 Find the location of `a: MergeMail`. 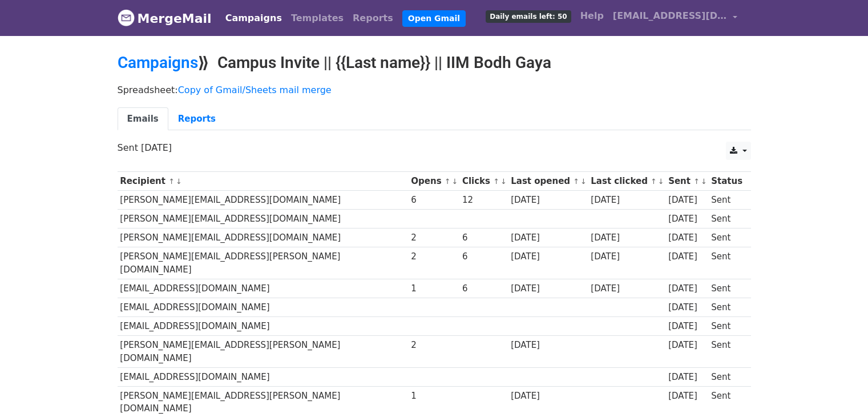

a: MergeMail is located at coordinates (164, 18).